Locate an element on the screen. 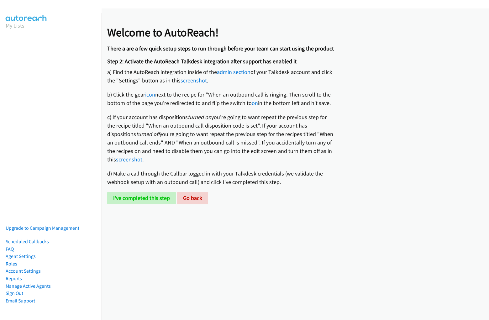 The image size is (489, 320). a: Account Settings is located at coordinates (23, 271).